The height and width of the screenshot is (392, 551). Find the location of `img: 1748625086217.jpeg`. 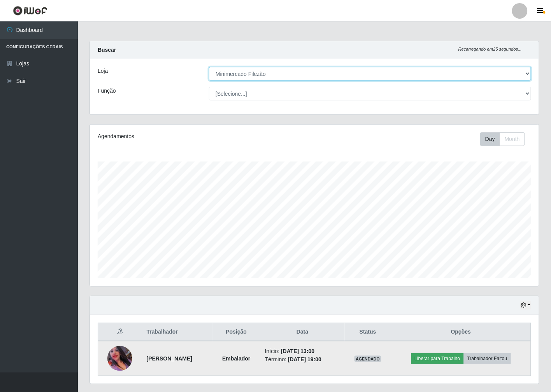

img: 1748625086217.jpeg is located at coordinates (120, 359).